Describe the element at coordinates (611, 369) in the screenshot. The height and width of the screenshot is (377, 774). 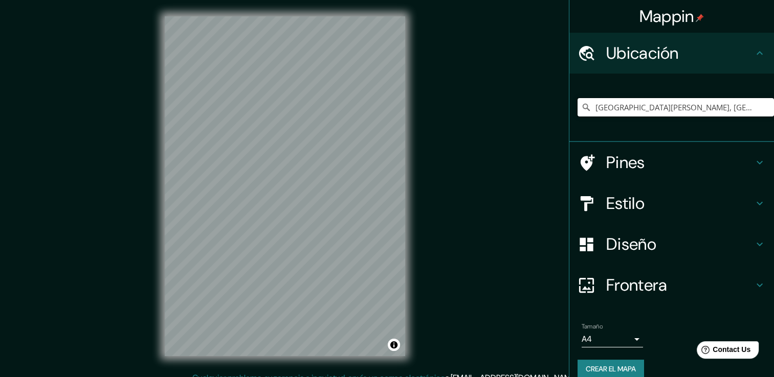
I see `font: Crear el mapa` at that location.